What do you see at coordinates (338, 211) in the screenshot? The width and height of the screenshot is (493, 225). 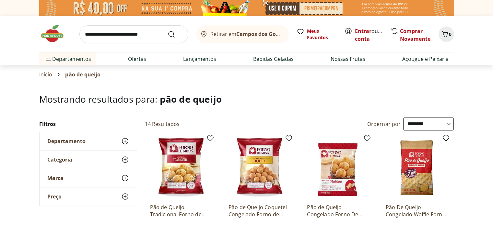 I see `a: Pão de Queijo Congelado Forno De Minas 820g` at bounding box center [338, 211].